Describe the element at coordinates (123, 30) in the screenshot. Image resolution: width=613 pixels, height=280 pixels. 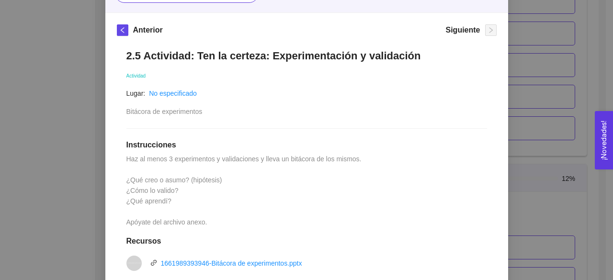
I see `span: left` at that location.